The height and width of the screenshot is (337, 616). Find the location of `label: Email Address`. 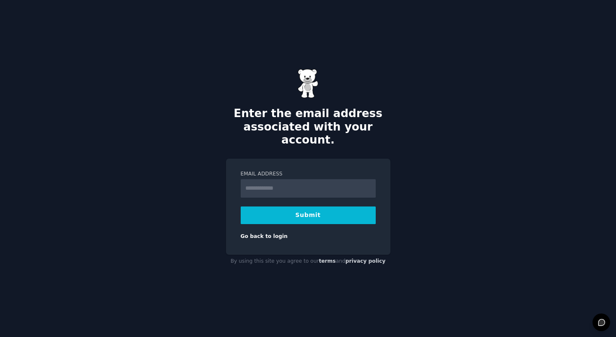

label: Email Address is located at coordinates (308, 174).